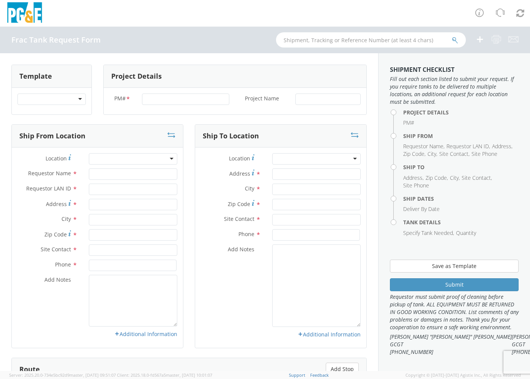  Describe the element at coordinates (422, 209) in the screenshot. I see `span: Deliver By Date` at that location.